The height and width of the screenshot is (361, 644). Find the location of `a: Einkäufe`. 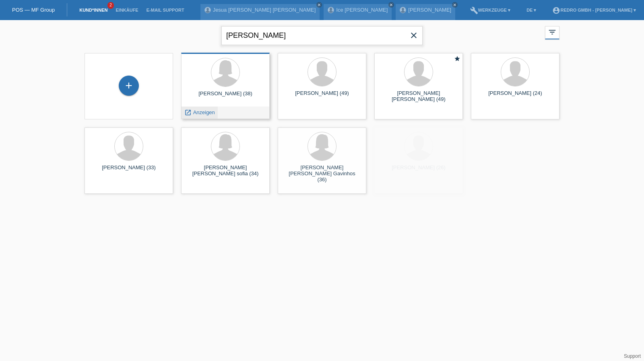

a: Einkäufe is located at coordinates (127, 10).